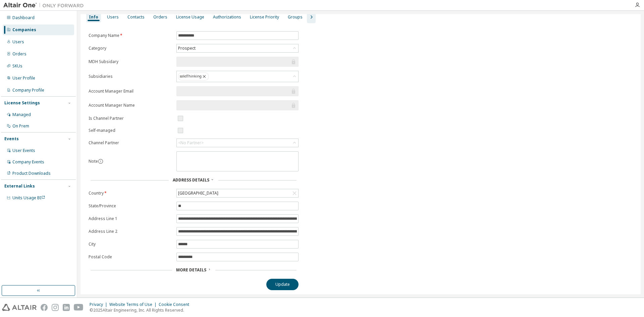 The height and width of the screenshot is (317, 644). I want to click on img: Altair One, so click(45, 5).